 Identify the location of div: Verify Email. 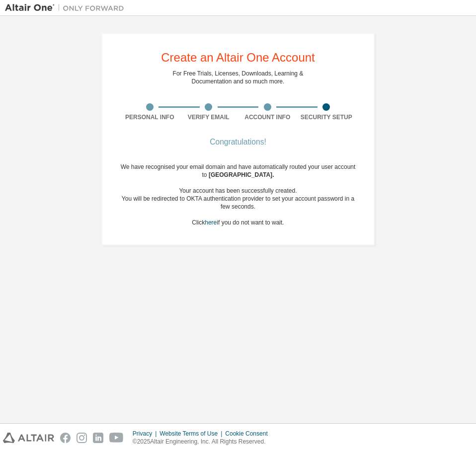
(208, 117).